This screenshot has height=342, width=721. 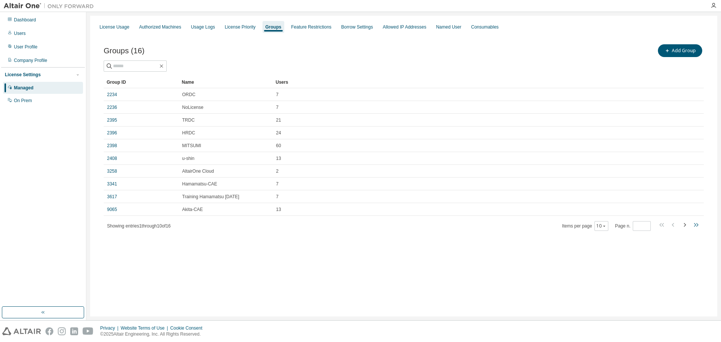 I want to click on span: NoLicense, so click(x=193, y=107).